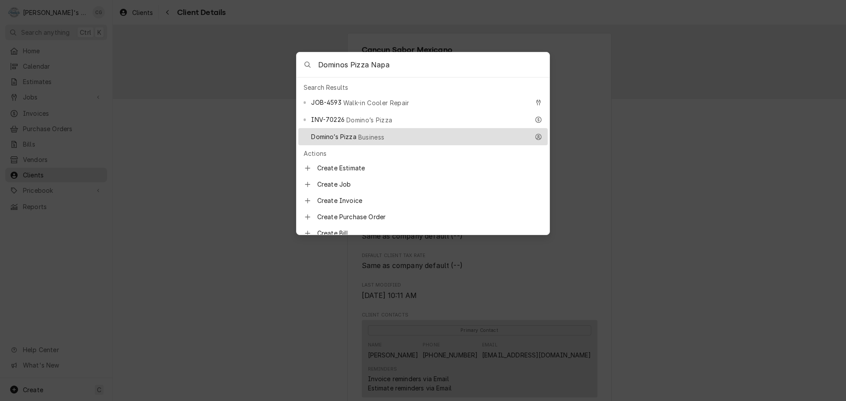 Image resolution: width=846 pixels, height=401 pixels. What do you see at coordinates (423, 153) in the screenshot?
I see `div: Actions` at bounding box center [423, 153].